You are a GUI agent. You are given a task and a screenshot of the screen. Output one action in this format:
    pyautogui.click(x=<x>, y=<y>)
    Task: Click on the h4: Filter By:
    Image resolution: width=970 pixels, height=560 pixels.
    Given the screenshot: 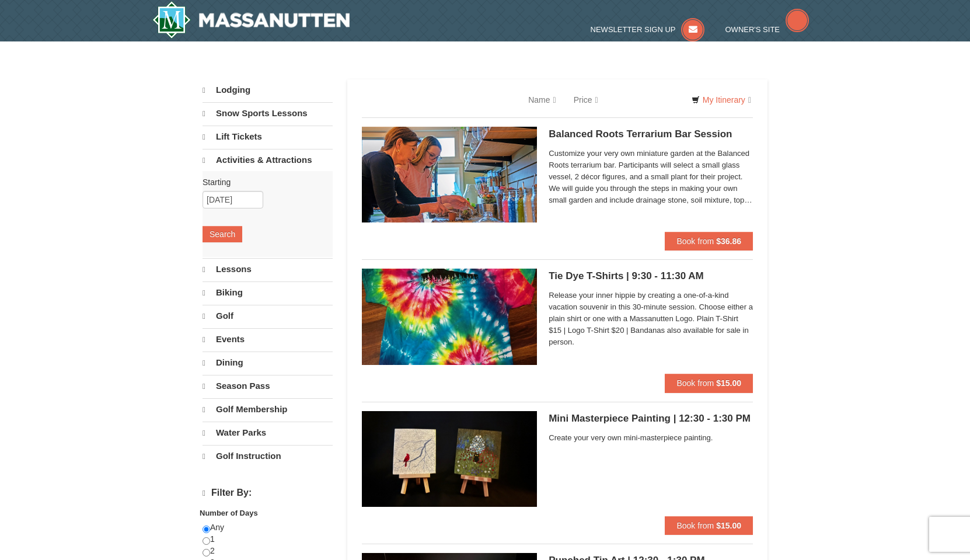 What is the action you would take?
    pyautogui.click(x=267, y=492)
    